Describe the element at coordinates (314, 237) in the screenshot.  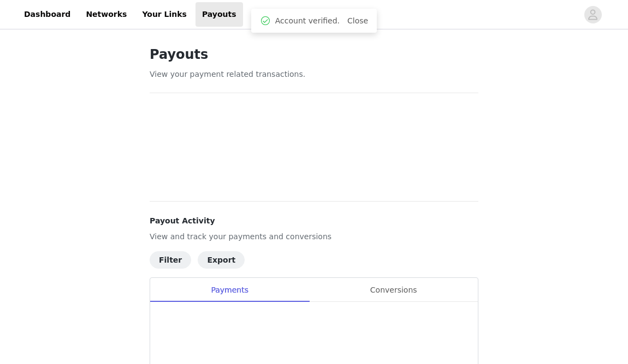
I see `p: View and track your payments and conversions` at that location.